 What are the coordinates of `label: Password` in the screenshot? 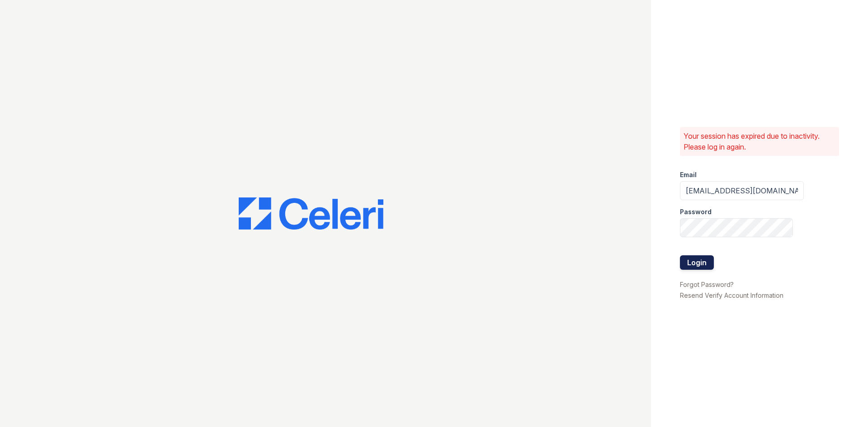 It's located at (696, 212).